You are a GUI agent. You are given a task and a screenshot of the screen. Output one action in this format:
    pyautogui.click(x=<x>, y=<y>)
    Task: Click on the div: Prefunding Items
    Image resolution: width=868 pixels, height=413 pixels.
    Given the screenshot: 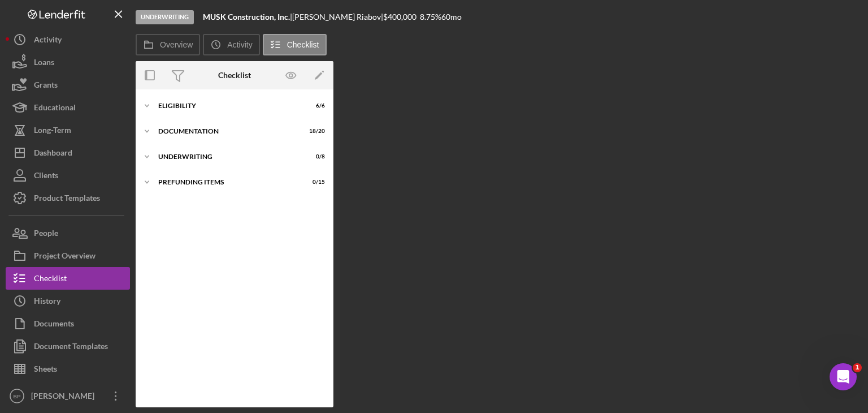 What is the action you would take?
    pyautogui.click(x=227, y=182)
    